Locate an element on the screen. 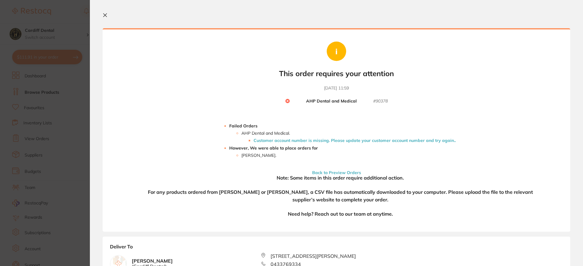 The image size is (583, 266). strong: However, We were able to place orders for is located at coordinates (274, 148).